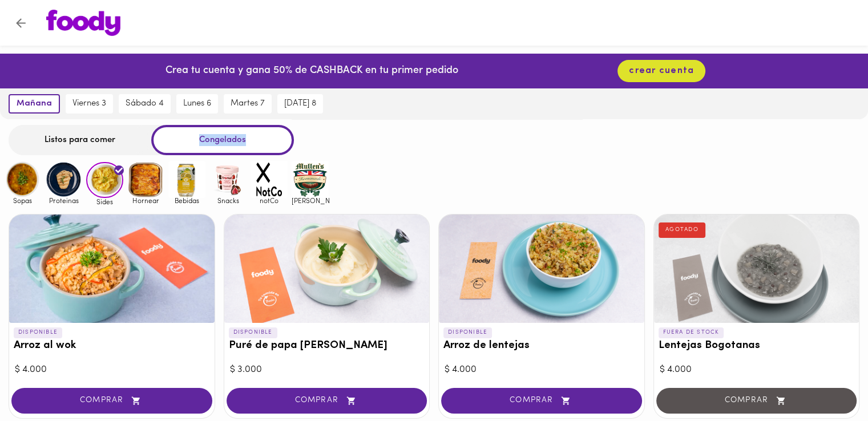 This screenshot has height=421, width=868. Describe the element at coordinates (34, 104) in the screenshot. I see `button: mañana` at that location.